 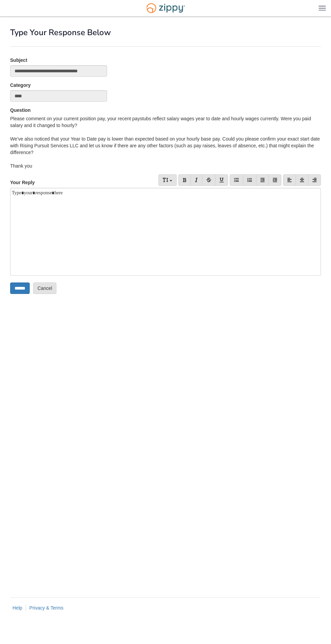 I want to click on a: Center (Ctrl/Cmd+E), so click(x=302, y=180).